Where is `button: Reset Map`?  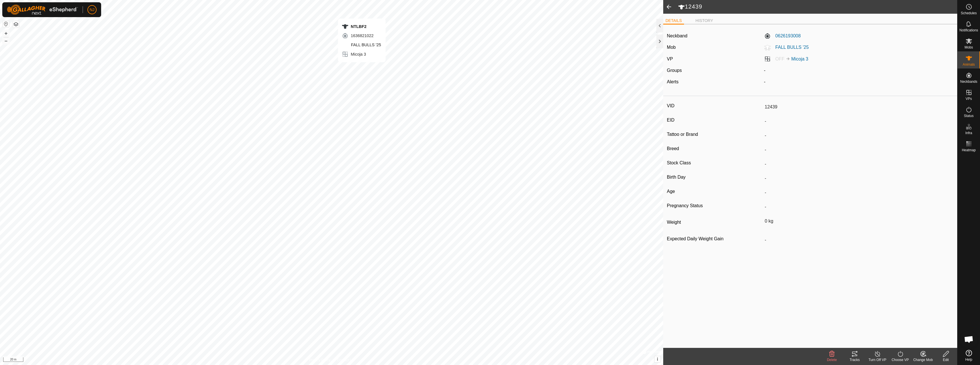 button: Reset Map is located at coordinates (6, 24).